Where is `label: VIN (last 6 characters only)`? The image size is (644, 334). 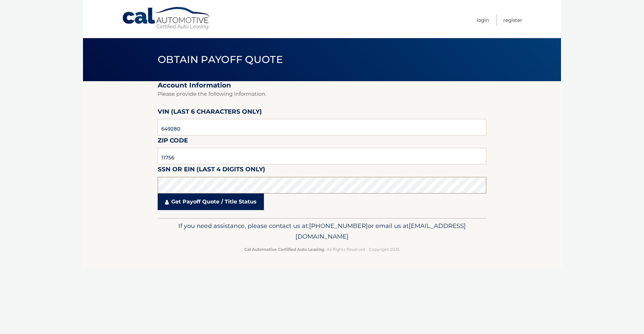
label: VIN (last 6 characters only) is located at coordinates (210, 113).